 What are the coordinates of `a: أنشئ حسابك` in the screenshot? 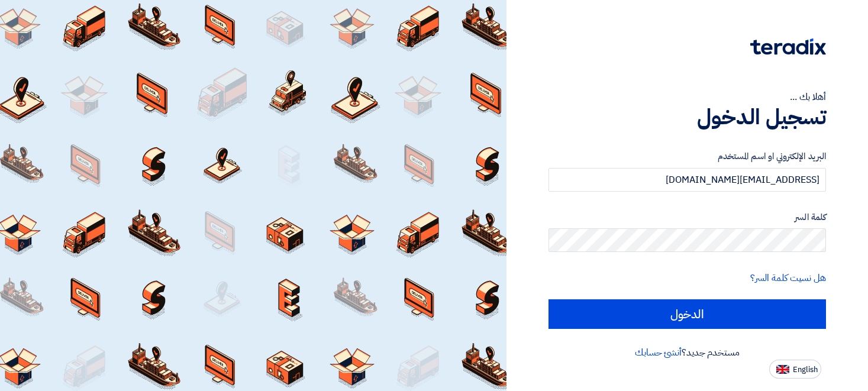 It's located at (658, 353).